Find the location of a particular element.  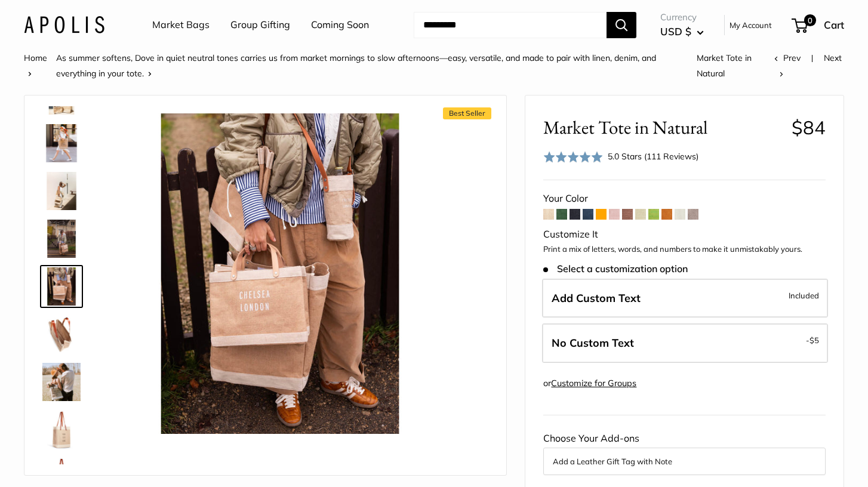

button: Search is located at coordinates (621, 25).